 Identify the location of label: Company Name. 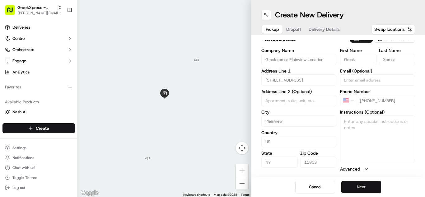
(299, 50).